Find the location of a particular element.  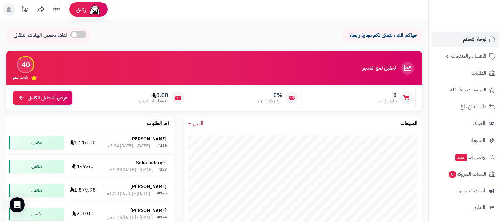

td: 499.60 is located at coordinates (83, 167).